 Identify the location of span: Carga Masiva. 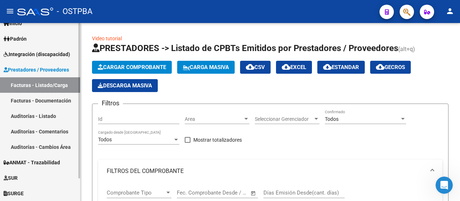
(206, 67).